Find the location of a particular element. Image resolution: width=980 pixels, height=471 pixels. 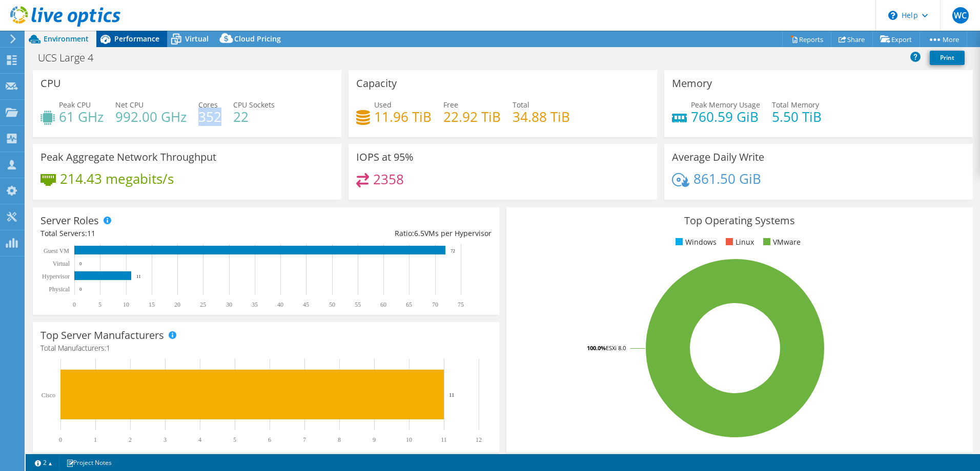

h3: Server Roles is located at coordinates (70, 221).